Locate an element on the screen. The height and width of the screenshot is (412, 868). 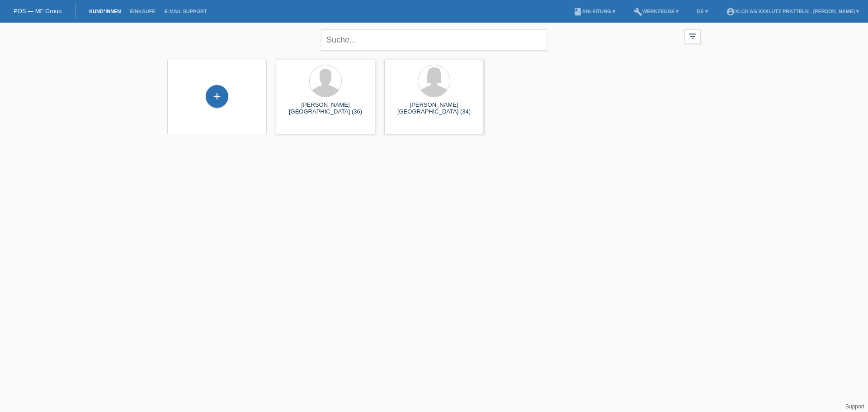
i: filter_list is located at coordinates (692, 36).